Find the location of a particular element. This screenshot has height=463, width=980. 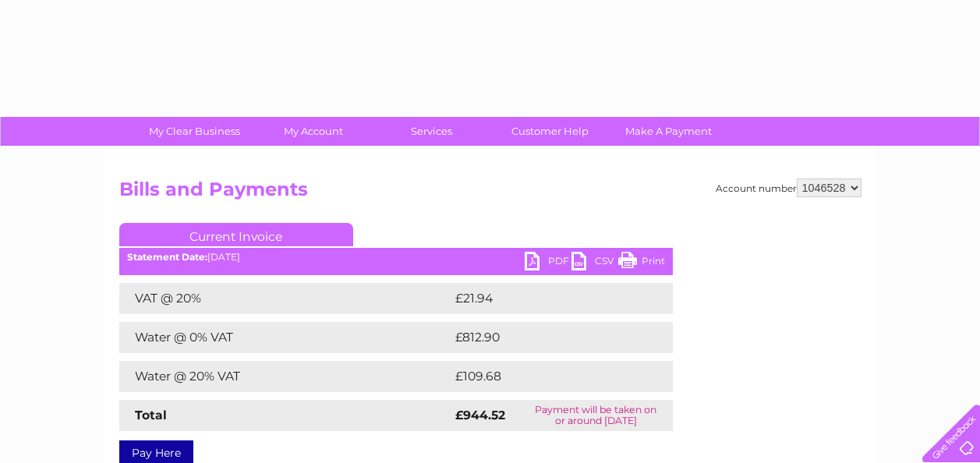

a: Make A Payment is located at coordinates (669, 131).